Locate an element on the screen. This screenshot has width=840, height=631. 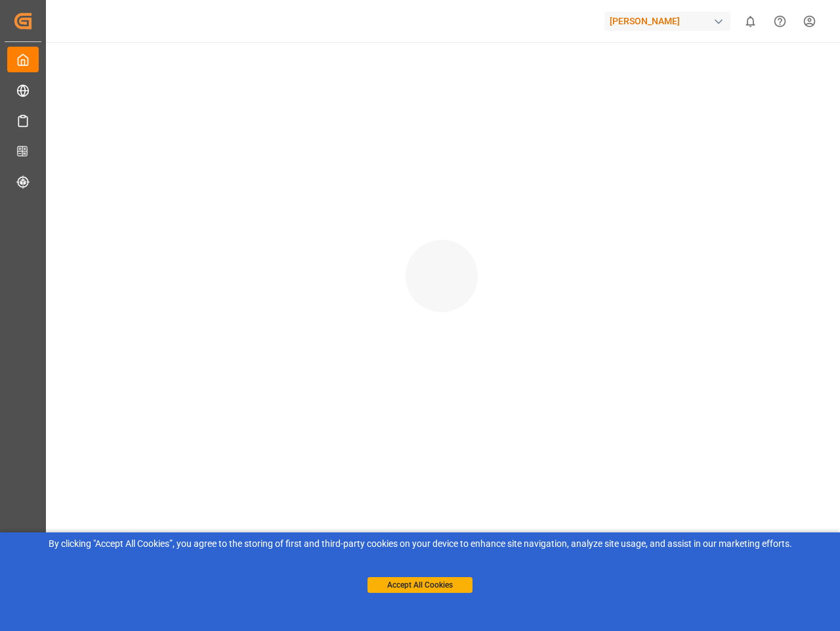
div: By clicking "Accept All Cookies”, you agree to the storing of first and third-party cookies on yo... is located at coordinates (420, 544).